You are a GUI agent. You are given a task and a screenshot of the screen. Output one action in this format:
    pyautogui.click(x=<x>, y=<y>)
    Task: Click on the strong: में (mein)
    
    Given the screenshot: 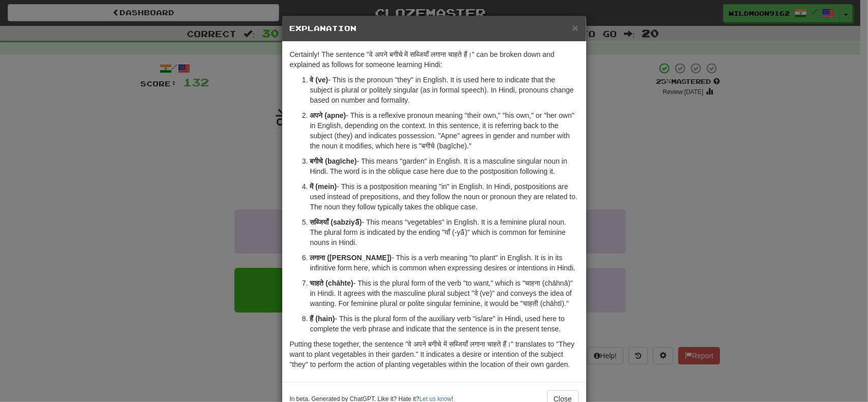 What is the action you would take?
    pyautogui.click(x=324, y=187)
    